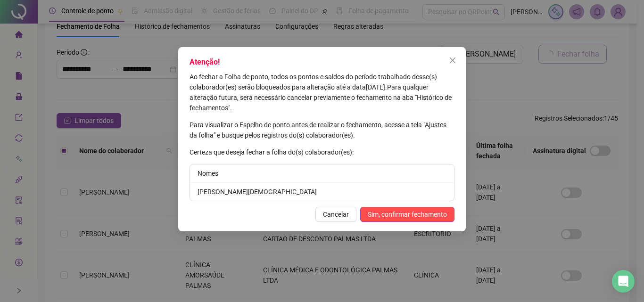  Describe the element at coordinates (313, 82) in the screenshot. I see `span: Ao fechar a Folha de ponto, todos os pontos e saldos do período trabalhado desse(s) colaborador(e...` at that location.